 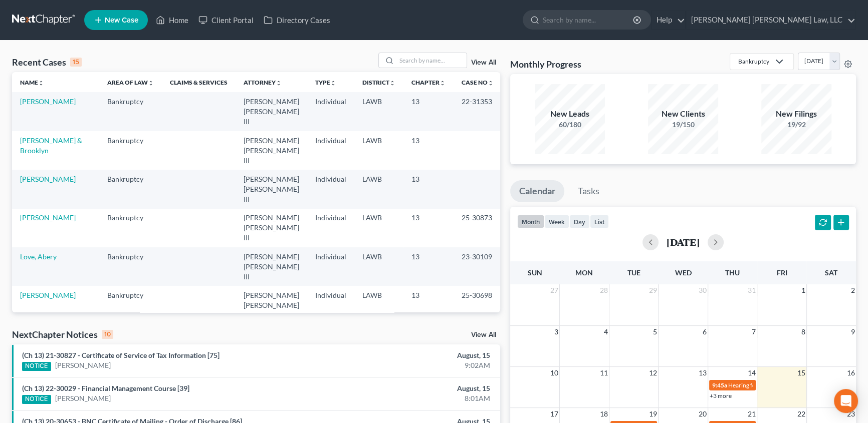 What do you see at coordinates (46, 62) in the screenshot?
I see `div: Recent Cases` at bounding box center [46, 62].